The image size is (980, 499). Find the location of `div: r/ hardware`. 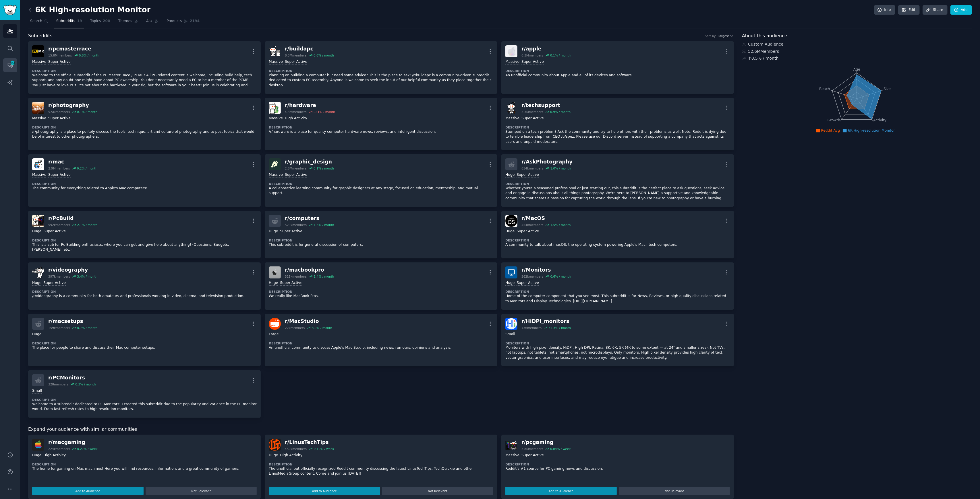

div: r/ hardware is located at coordinates (310, 105).